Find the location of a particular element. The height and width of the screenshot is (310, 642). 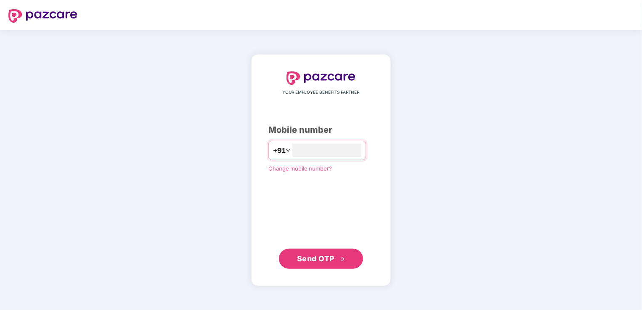

div: Mobile number is located at coordinates (321, 130).